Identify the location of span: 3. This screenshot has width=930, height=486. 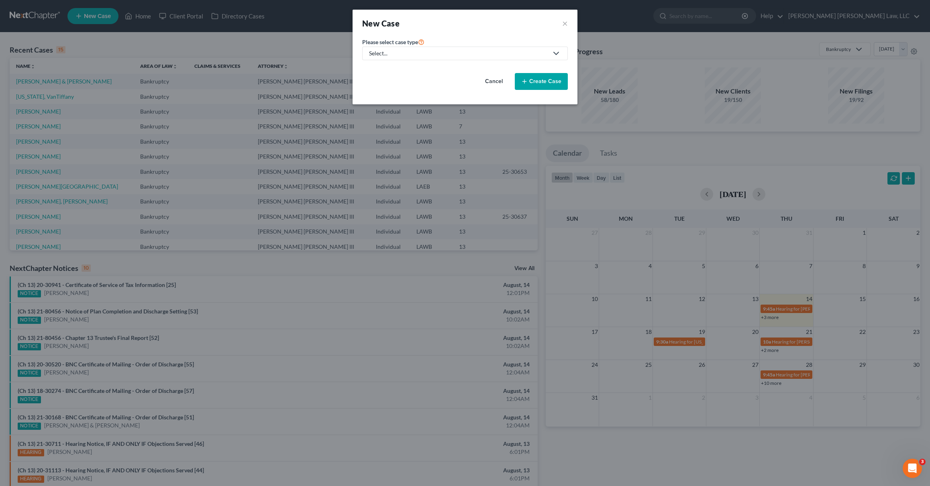
(922, 462).